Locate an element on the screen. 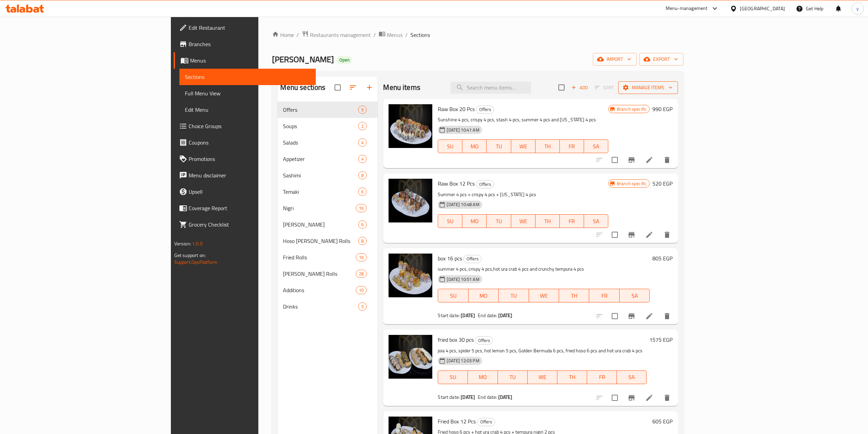 This screenshot has height=434, width=868. button: SA is located at coordinates (635, 296).